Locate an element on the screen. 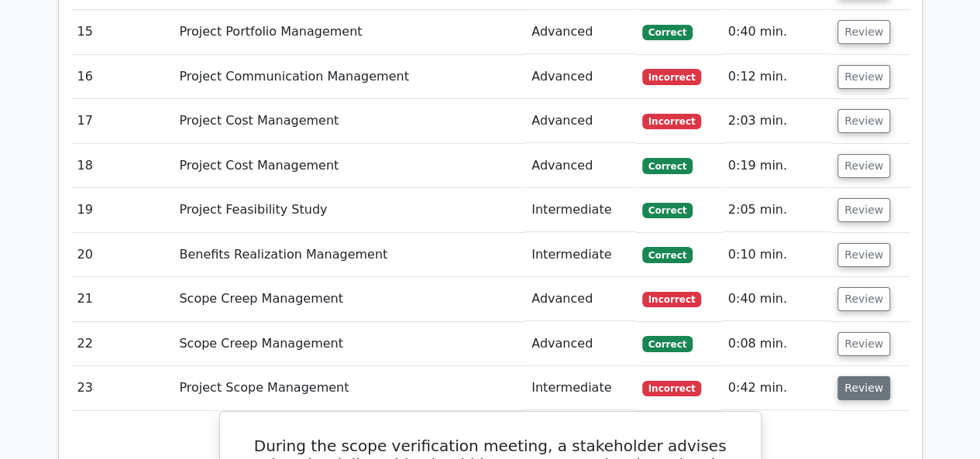 Image resolution: width=980 pixels, height=459 pixels. td: 17 is located at coordinates (123, 121).